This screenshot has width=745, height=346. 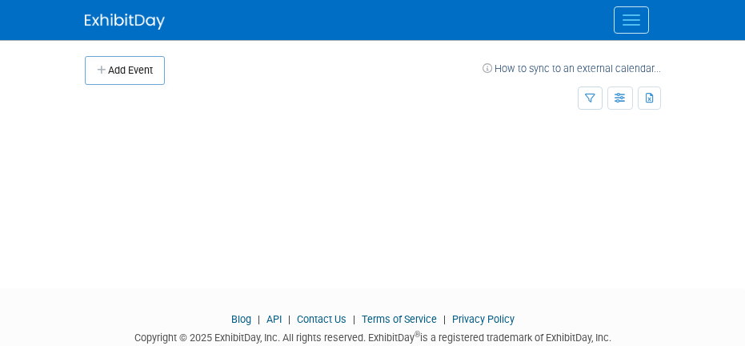 What do you see at coordinates (631, 20) in the screenshot?
I see `button: Menu` at bounding box center [631, 20].